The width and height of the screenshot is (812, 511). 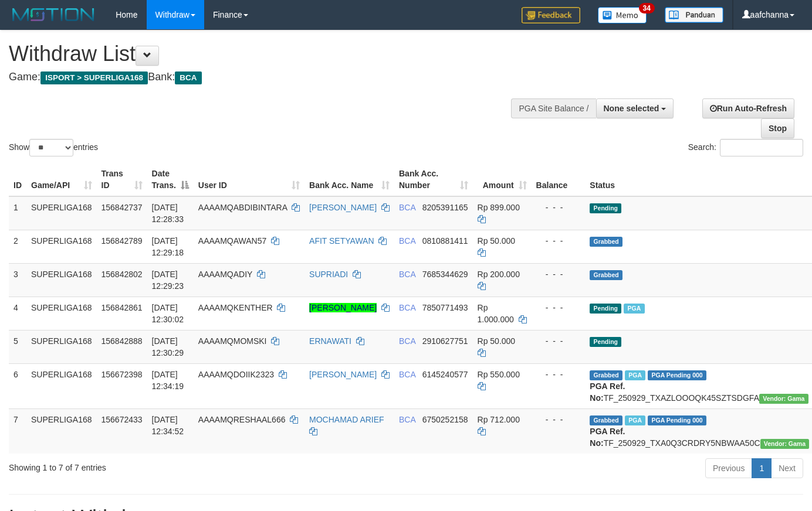 What do you see at coordinates (122, 341) in the screenshot?
I see `span: 156842888` at bounding box center [122, 341].